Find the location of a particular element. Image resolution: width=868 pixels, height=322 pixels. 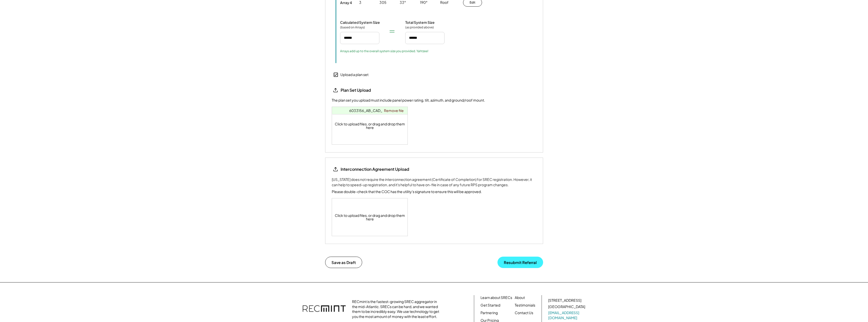

div: The plan set you upload must include panel power rating, tilt, azimuth, and ground/roof mount. is located at coordinates (408, 100).